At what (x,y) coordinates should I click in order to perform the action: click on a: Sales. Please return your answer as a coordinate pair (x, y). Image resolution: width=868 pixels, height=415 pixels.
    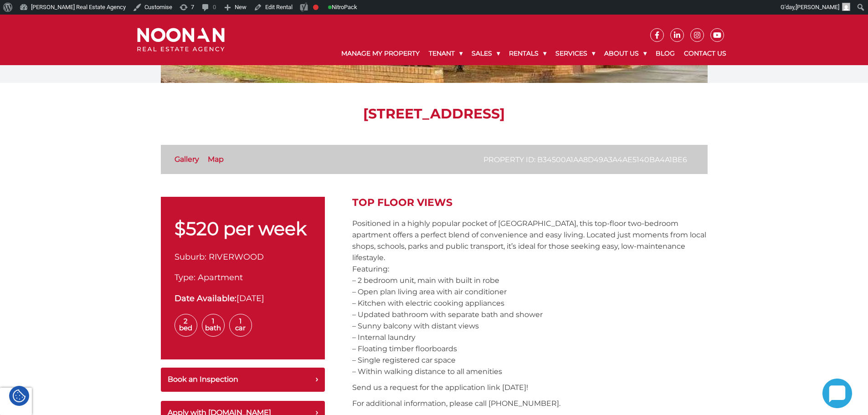
    Looking at the image, I should click on (486, 53).